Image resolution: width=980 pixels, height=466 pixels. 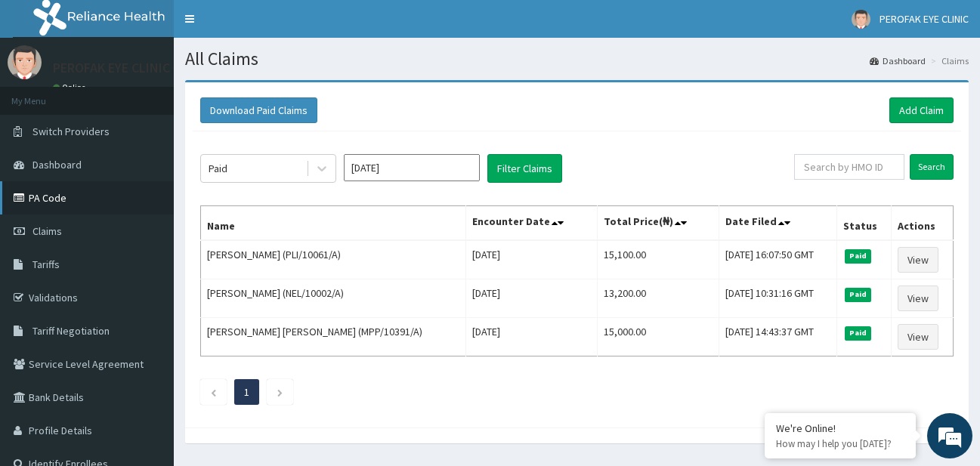 What do you see at coordinates (266, 26) in the screenshot?
I see `div: Minimize live chat window` at bounding box center [266, 26].